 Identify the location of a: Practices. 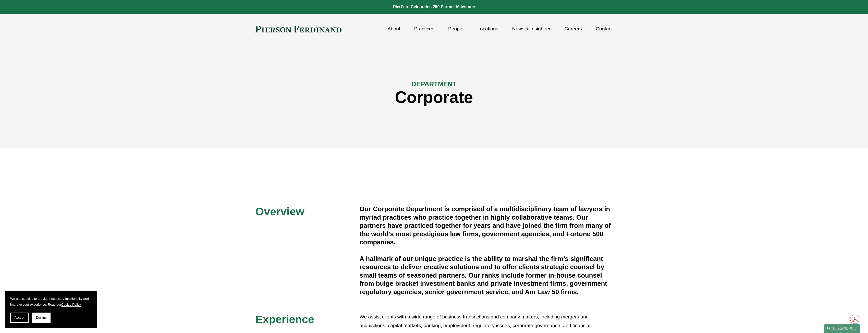
(424, 29).